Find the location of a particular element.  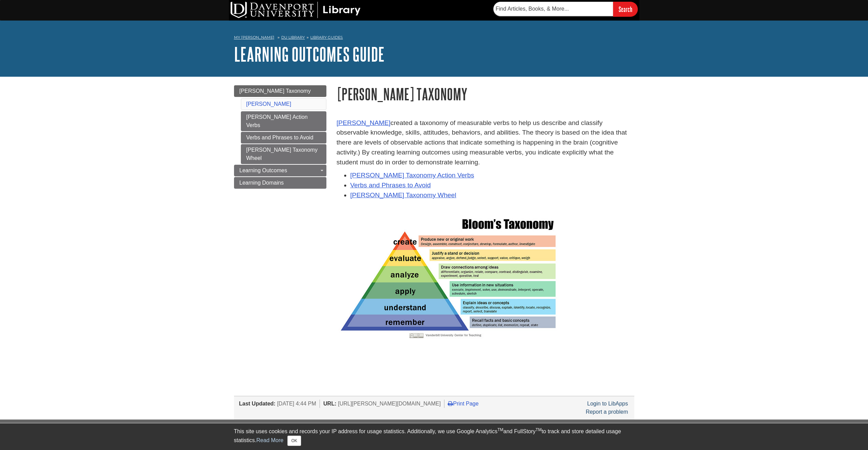

a: Login to LibApps is located at coordinates (607, 403).